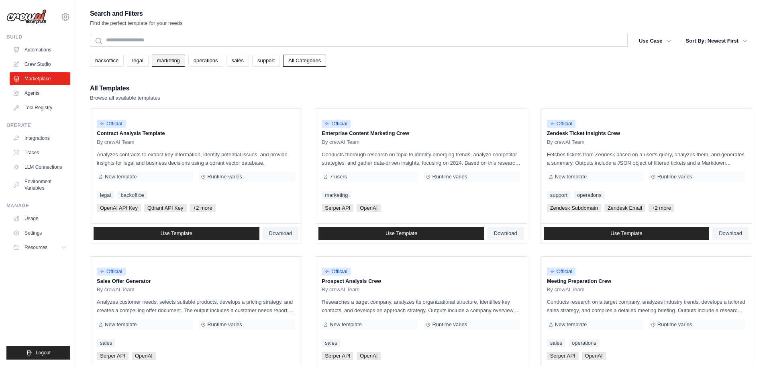 The height and width of the screenshot is (366, 765). I want to click on p: Browse all available templates, so click(125, 98).